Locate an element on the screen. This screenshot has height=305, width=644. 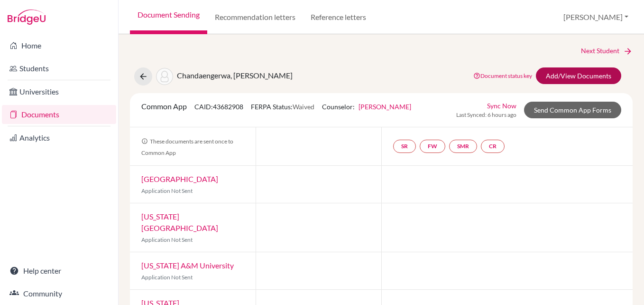
a: SR is located at coordinates (405, 147).